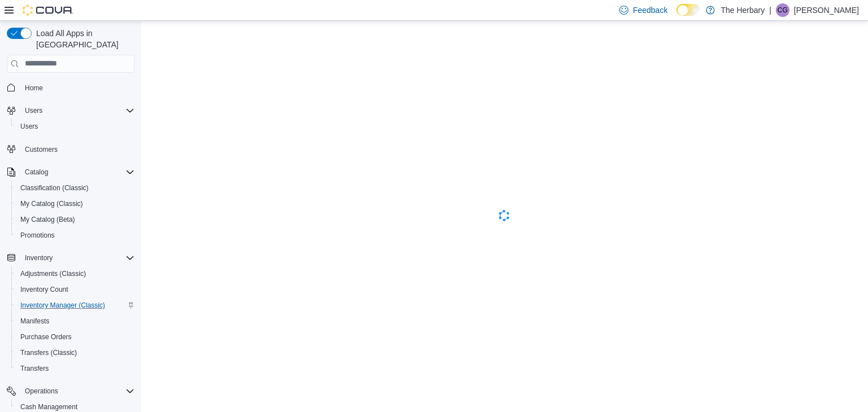 The height and width of the screenshot is (412, 868). What do you see at coordinates (71, 149) in the screenshot?
I see `button: Customers` at bounding box center [71, 149].